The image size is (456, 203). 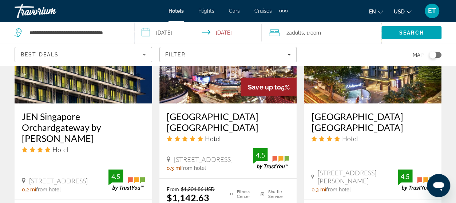 What do you see at coordinates (376, 11) in the screenshot?
I see `button: Change language` at bounding box center [376, 11].